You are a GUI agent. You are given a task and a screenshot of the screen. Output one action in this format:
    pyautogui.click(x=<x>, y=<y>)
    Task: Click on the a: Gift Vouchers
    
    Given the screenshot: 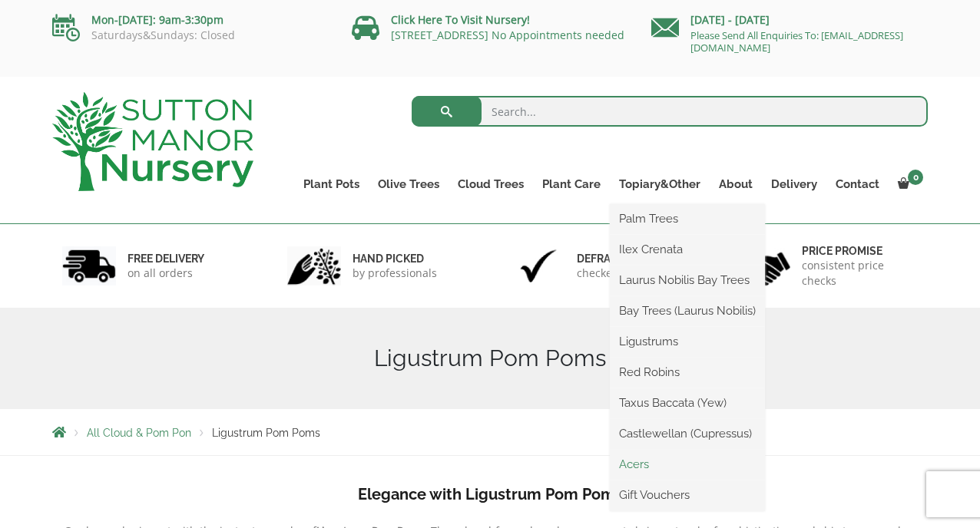 What is the action you would take?
    pyautogui.click(x=688, y=495)
    